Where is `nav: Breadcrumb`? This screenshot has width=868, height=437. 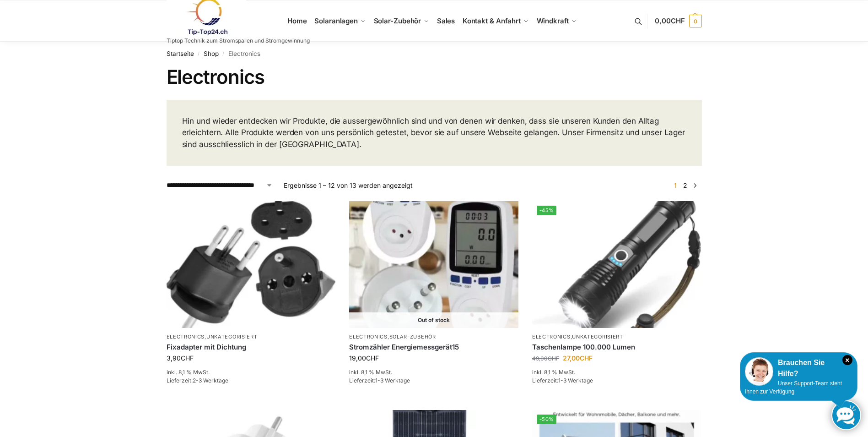
nav: Breadcrumb is located at coordinates (434, 54).